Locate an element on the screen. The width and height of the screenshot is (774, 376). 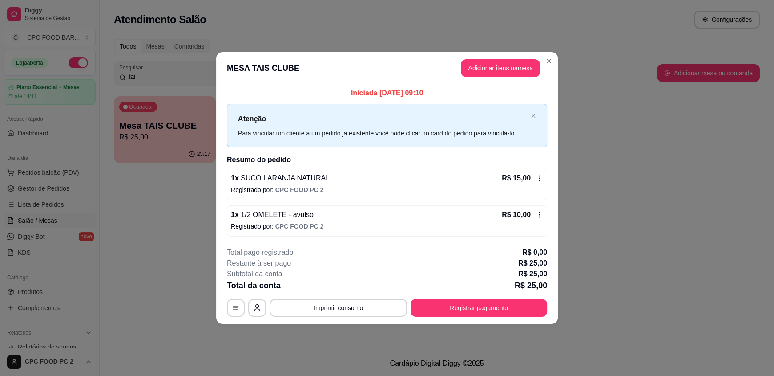
span: SUCO LARANJA NATURAL is located at coordinates (284, 178).